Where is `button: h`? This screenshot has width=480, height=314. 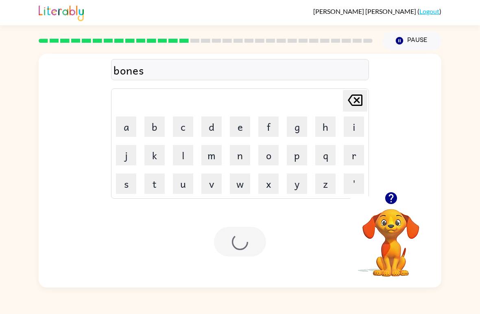
button: h is located at coordinates (325, 126).